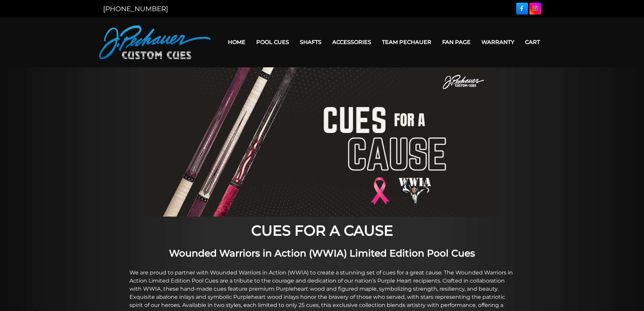 The height and width of the screenshot is (311, 644). What do you see at coordinates (533, 42) in the screenshot?
I see `a: Cart` at bounding box center [533, 42].